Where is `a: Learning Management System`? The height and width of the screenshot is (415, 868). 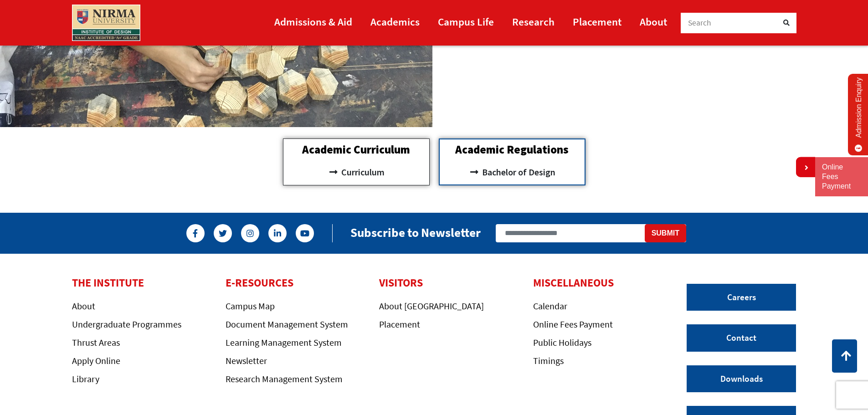 a: Learning Management System is located at coordinates (283, 342).